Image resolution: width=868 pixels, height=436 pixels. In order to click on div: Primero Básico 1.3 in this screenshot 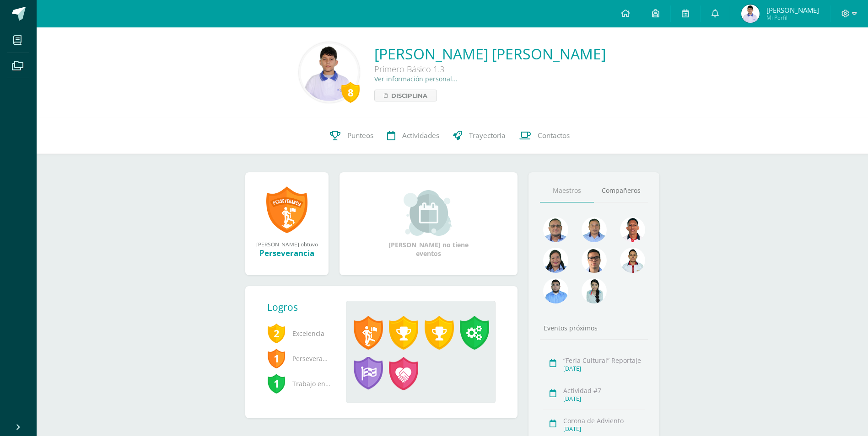, I will do `click(490, 69)`.